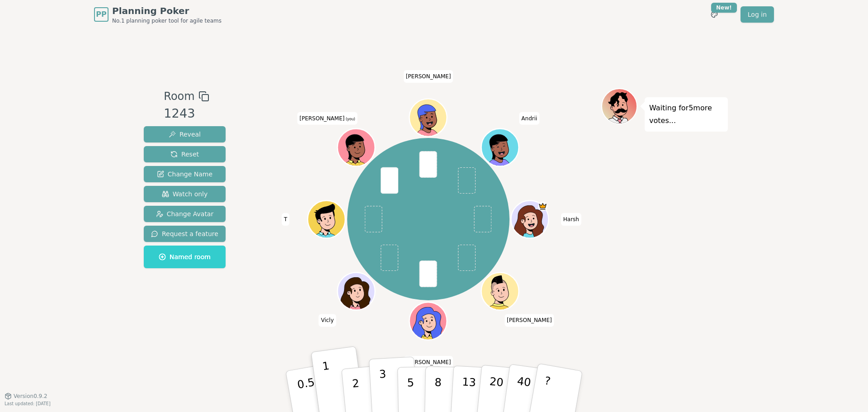  Describe the element at coordinates (185, 214) in the screenshot. I see `span: Change Avatar` at that location.